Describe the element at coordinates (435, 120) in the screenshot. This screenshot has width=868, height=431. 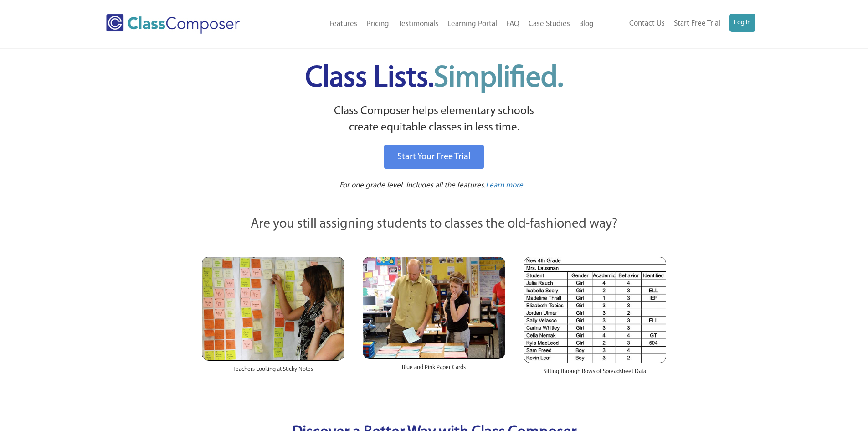
I see `p: Class Composer helps elementary schools create equitable classes in less time.` at that location.